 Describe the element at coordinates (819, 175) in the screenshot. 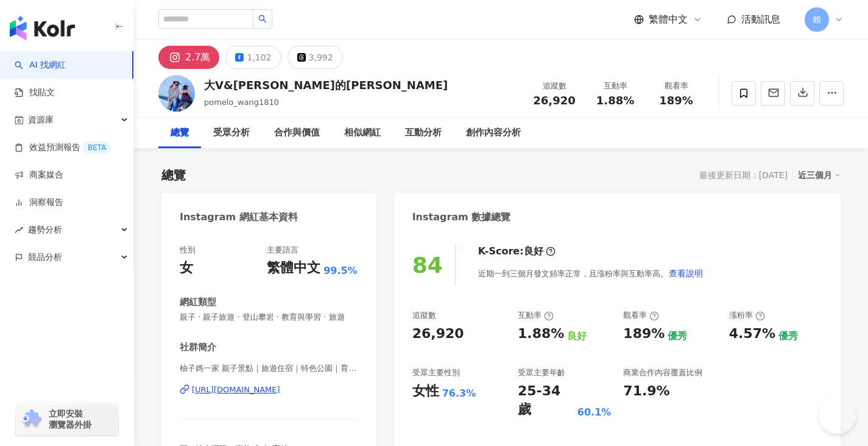

I see `div: 近三個月` at that location.